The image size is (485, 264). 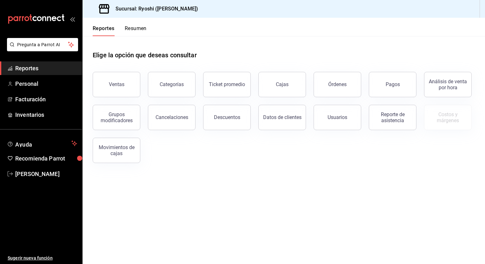 I want to click on span: Pregunta a Parrot AI, so click(x=42, y=45).